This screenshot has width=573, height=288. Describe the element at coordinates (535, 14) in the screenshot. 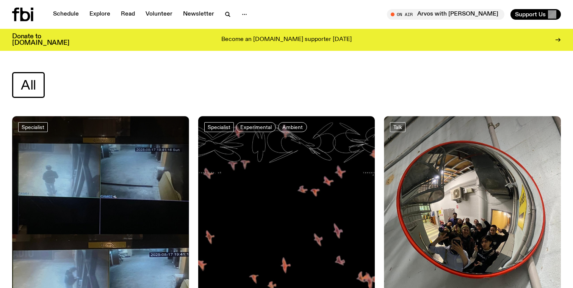

I see `button: Support Us` at that location.